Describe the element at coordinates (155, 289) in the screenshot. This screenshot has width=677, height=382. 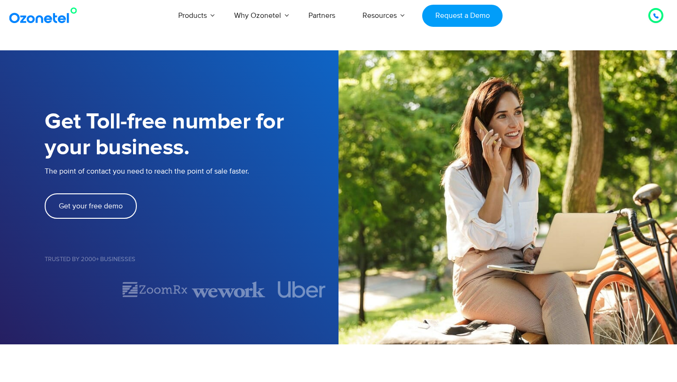
I see `img: zoomrx.svg` at that location.